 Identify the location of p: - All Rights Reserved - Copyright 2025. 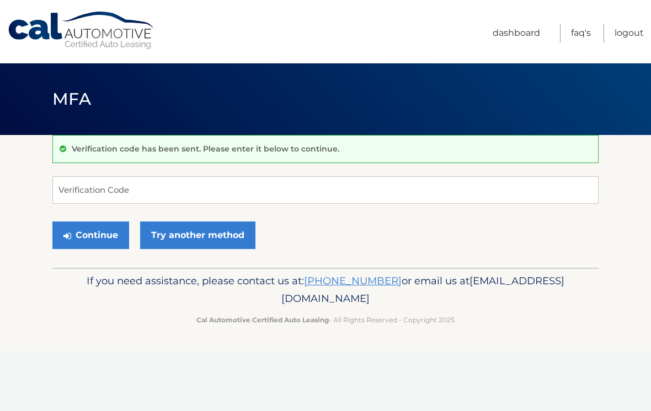
(325, 320).